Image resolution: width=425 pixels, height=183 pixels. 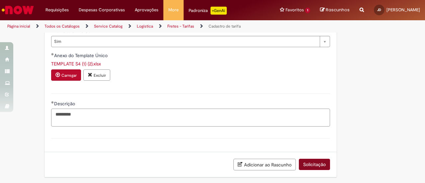 What do you see at coordinates (102, 10) in the screenshot?
I see `span: Despesas Corporativas` at bounding box center [102, 10].